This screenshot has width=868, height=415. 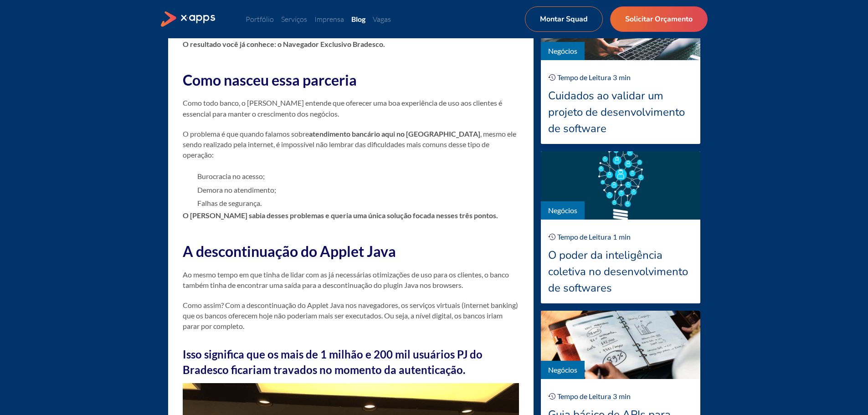 I want to click on a: Solicitar Orçamento, so click(x=659, y=19).